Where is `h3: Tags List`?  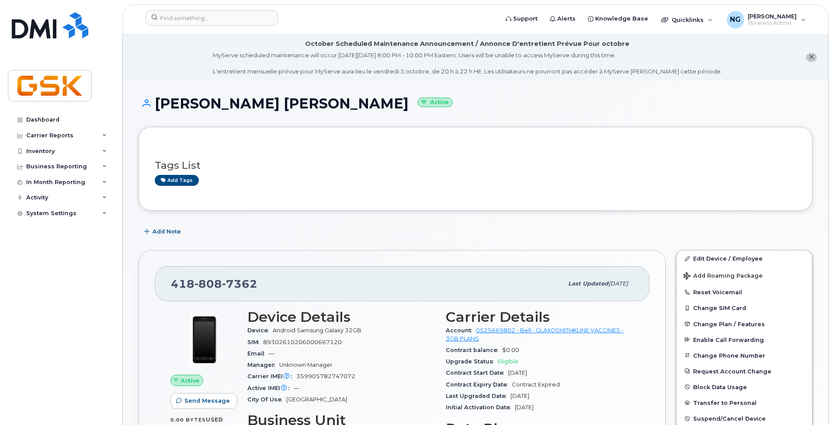 h3: Tags List is located at coordinates (476, 165).